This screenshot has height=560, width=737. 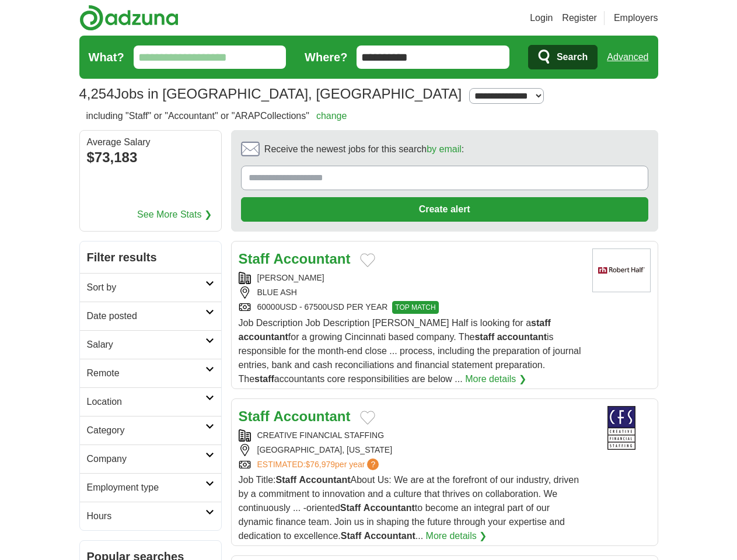 What do you see at coordinates (150, 430) in the screenshot?
I see `a: Category` at bounding box center [150, 430].